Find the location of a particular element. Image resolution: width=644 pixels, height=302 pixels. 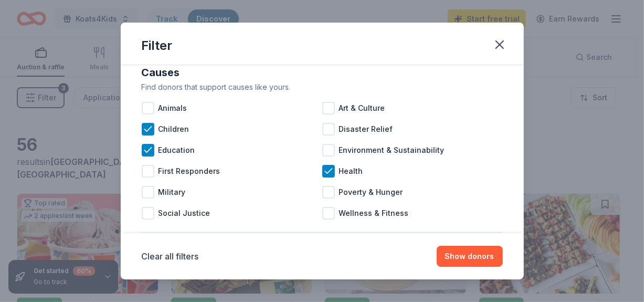

span: Disaster Relief is located at coordinates (366, 130).